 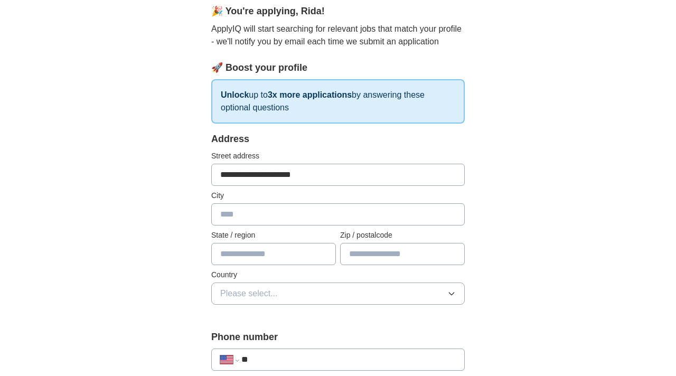 What do you see at coordinates (402, 235) in the screenshot?
I see `label: Zip / postalcode` at bounding box center [402, 235].